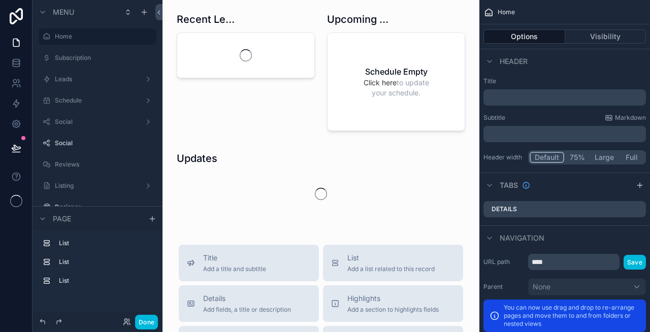 The width and height of the screenshot is (650, 332). I want to click on a: Home, so click(103, 37).